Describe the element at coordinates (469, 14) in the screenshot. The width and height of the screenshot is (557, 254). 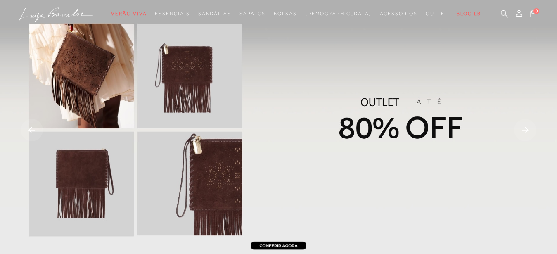
I see `span: BLOG LB` at that location.